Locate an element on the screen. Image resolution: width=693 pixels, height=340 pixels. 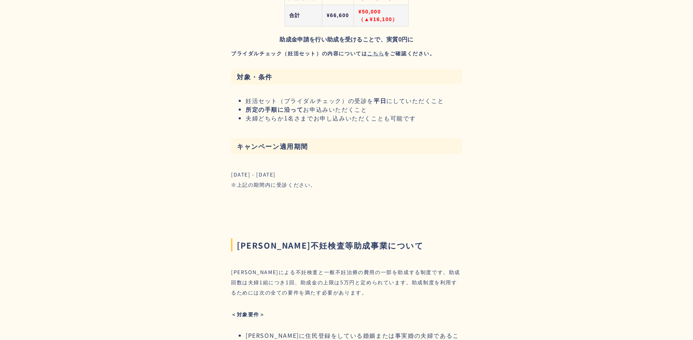
strong: をご確認ください。 is located at coordinates (409, 53).